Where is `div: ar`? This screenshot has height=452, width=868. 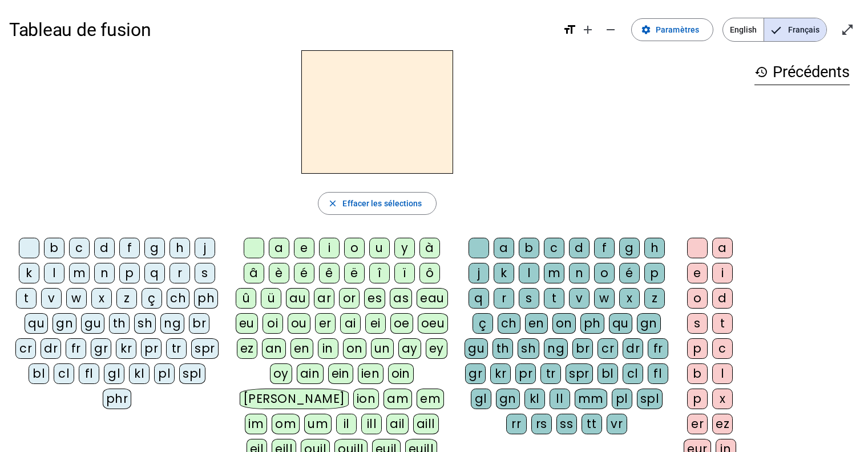 div: ar is located at coordinates (324, 298).